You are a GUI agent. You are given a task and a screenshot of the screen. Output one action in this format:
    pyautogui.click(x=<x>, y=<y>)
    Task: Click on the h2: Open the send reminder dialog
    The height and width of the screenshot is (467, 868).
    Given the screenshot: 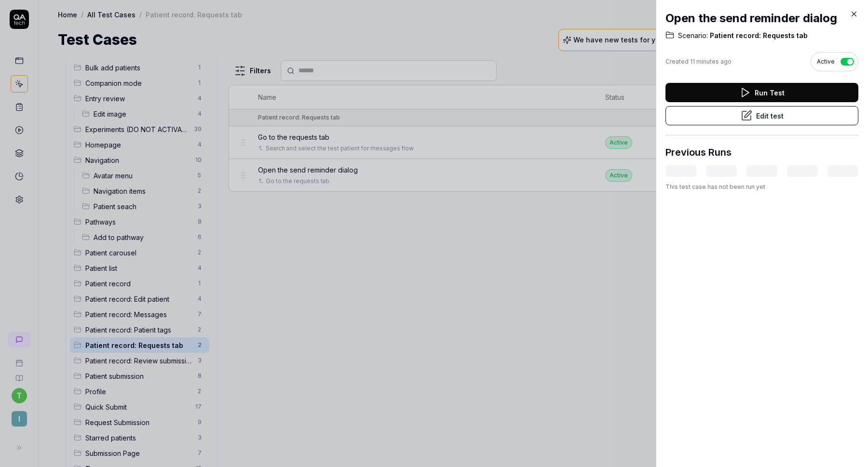 What is the action you would take?
    pyautogui.click(x=762, y=18)
    